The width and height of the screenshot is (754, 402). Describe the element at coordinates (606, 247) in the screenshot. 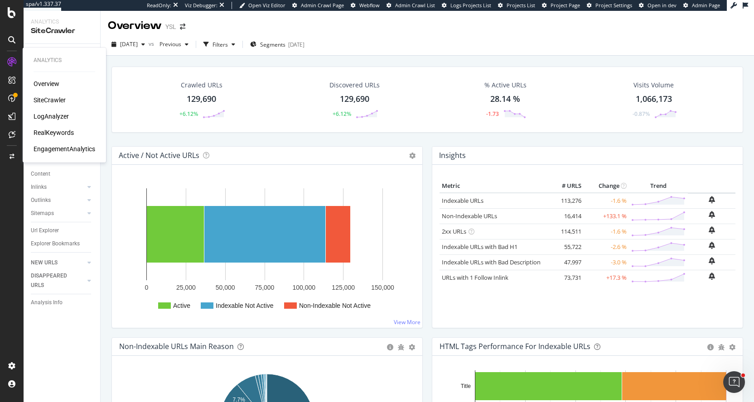

I see `td: -2.6 %` at that location.